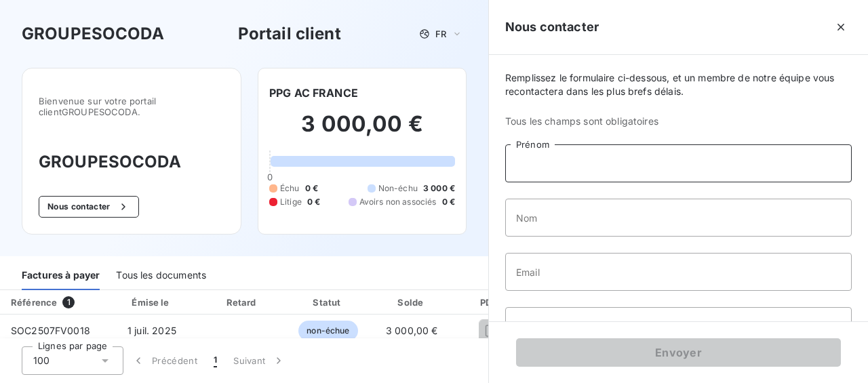 The image size is (868, 383). I want to click on span: FR, so click(441, 34).